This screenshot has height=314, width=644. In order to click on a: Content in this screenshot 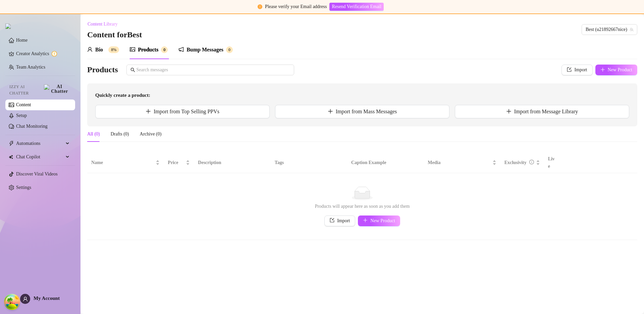, I will do `click(23, 104)`.